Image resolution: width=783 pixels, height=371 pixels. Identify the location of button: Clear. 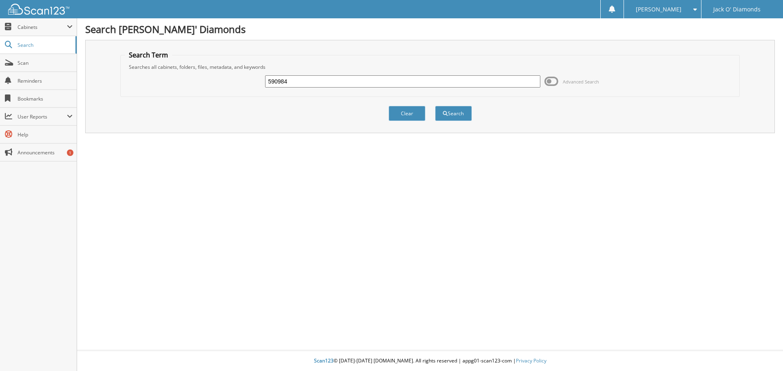
(407, 113).